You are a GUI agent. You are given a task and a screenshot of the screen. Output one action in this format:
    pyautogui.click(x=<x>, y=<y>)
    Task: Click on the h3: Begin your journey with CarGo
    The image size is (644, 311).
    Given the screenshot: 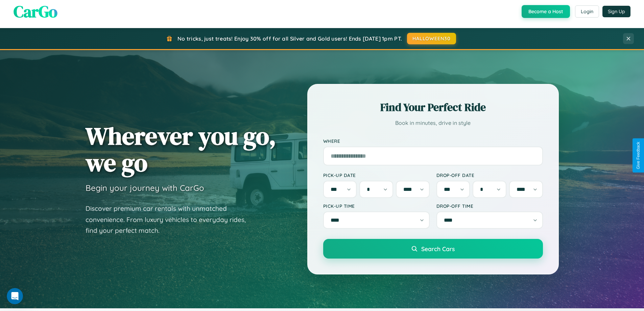 What is the action you would take?
    pyautogui.click(x=144, y=188)
    